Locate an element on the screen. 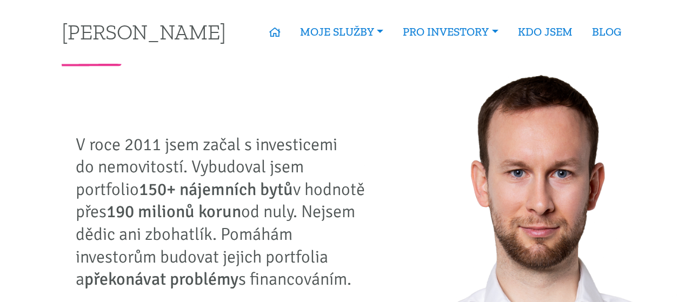 The image size is (692, 302). a: MOJE SLUŽBY is located at coordinates (341, 32).